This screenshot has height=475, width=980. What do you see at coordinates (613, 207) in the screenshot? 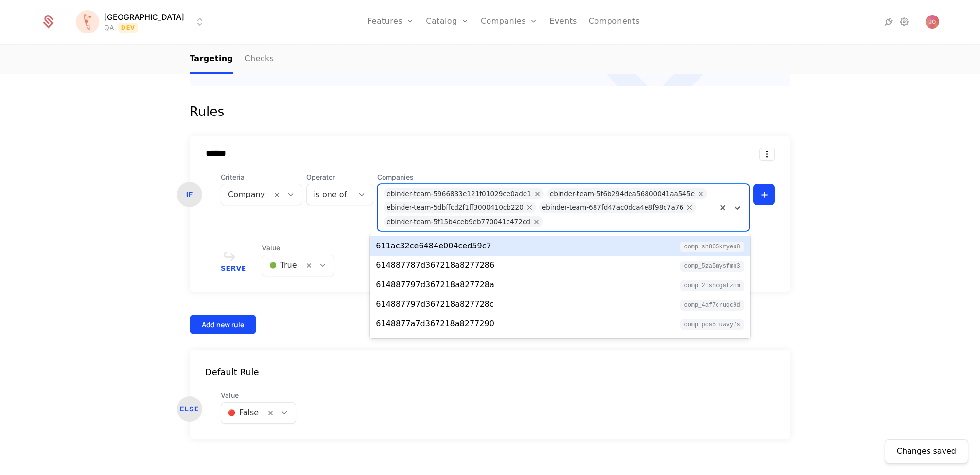
I see `div: ebinder-team-687fd47ac0dca4e8f98c7a76` at bounding box center [613, 207].